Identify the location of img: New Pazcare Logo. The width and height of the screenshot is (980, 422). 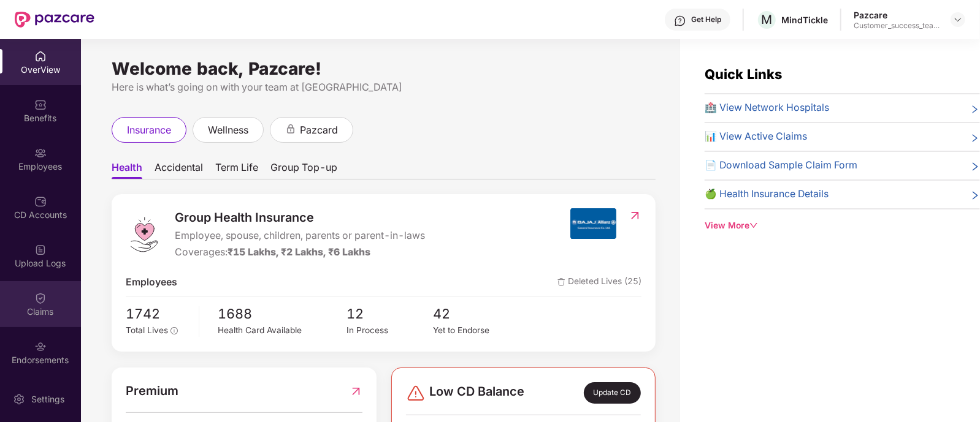
(54, 20).